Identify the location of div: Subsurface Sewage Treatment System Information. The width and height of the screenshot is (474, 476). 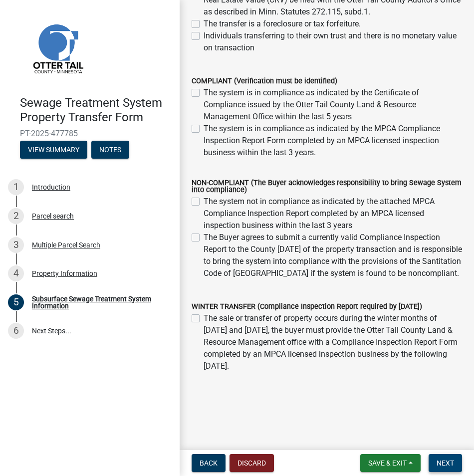
(98, 303).